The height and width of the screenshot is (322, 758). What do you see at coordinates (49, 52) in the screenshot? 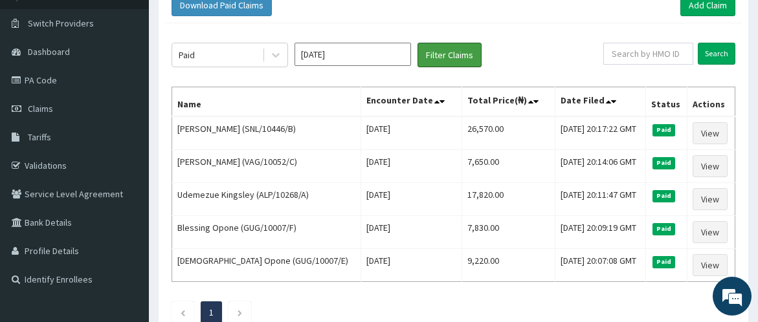
I see `span: Dashboard` at bounding box center [49, 52].